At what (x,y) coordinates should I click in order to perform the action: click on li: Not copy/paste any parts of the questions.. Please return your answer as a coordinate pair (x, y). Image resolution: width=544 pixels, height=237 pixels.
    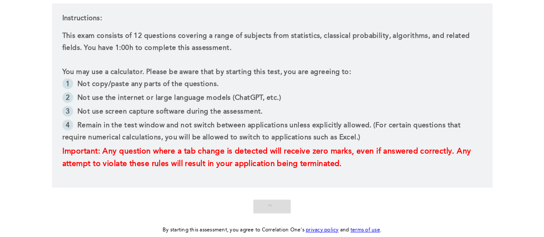
    Looking at the image, I should click on (272, 85).